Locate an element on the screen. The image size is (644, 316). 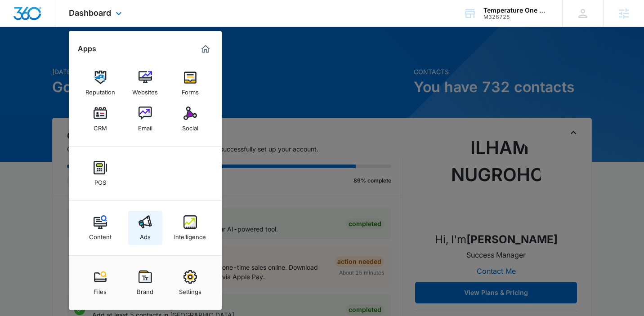
a: Intelligence is located at coordinates (190, 228).